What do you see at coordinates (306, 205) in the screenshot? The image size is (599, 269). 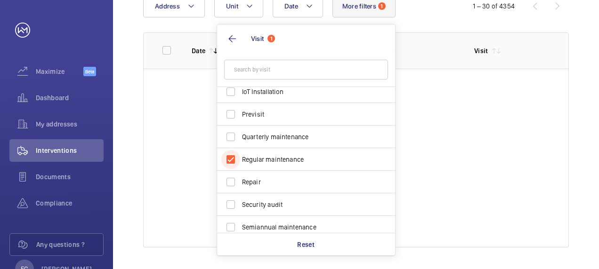 I see `span: Security audit` at bounding box center [306, 205].